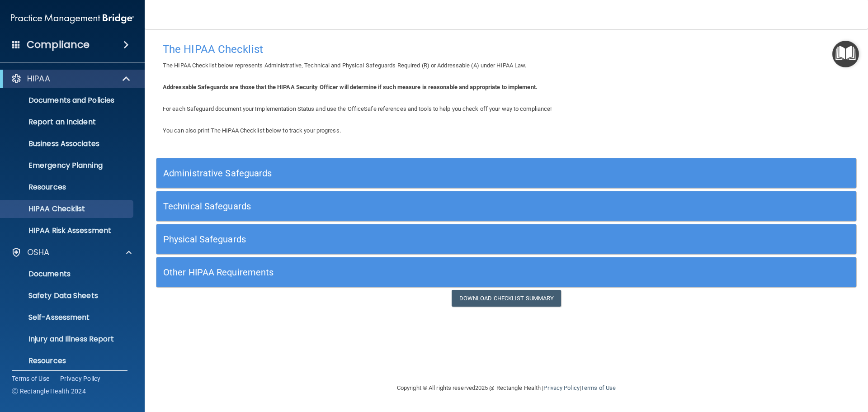  I want to click on h5: Other HIPAA Requirements, so click(419, 272).